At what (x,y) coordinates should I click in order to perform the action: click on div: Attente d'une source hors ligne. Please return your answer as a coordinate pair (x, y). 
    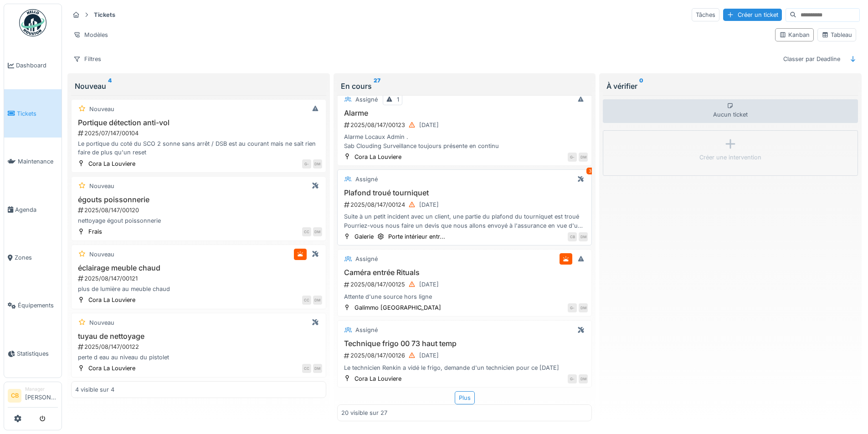
    Looking at the image, I should click on (464, 296).